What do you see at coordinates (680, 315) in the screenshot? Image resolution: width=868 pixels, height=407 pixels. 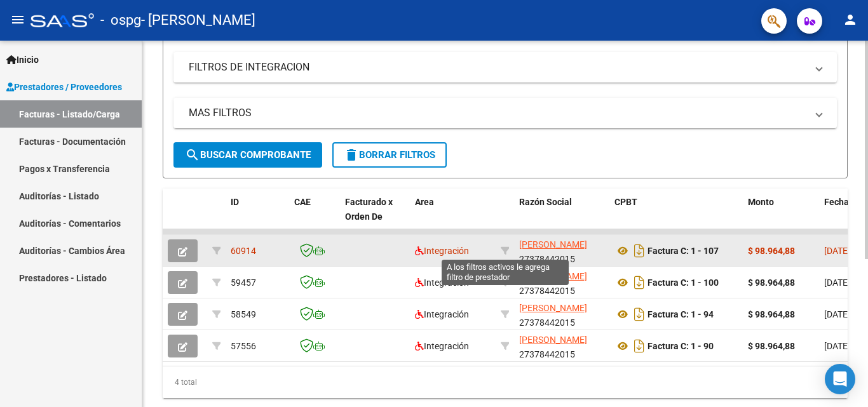 I see `strong: Factura C: 1 - 94` at bounding box center [680, 315].